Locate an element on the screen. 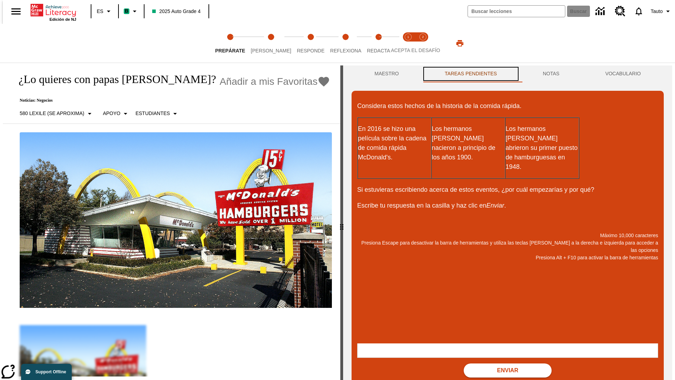 The image size is (675, 380). em: Enviar is located at coordinates (495, 205).